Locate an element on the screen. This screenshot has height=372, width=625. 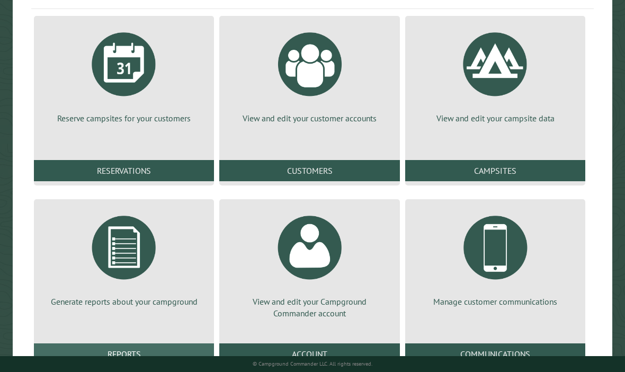
a: Manage customer communications is located at coordinates (495, 258).